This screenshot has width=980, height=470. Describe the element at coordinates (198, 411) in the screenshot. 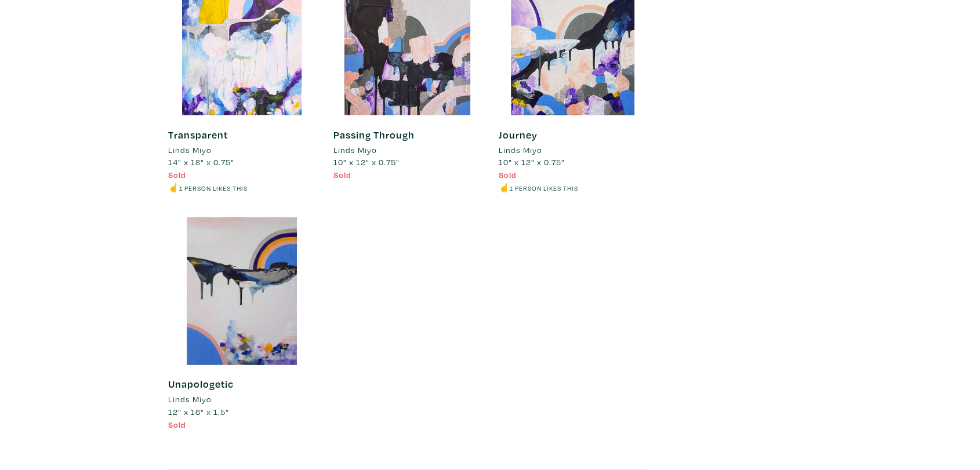

I see `span: 12" x 16" x 1.5"` at that location.